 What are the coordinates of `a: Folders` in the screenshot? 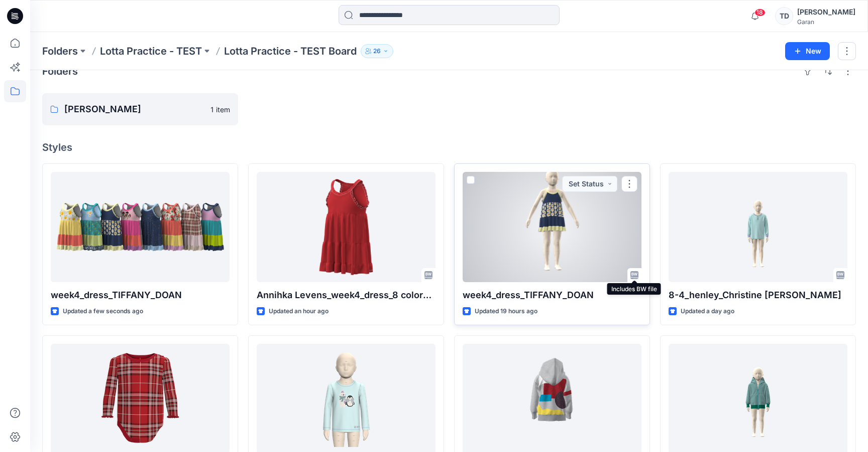 It's located at (60, 51).